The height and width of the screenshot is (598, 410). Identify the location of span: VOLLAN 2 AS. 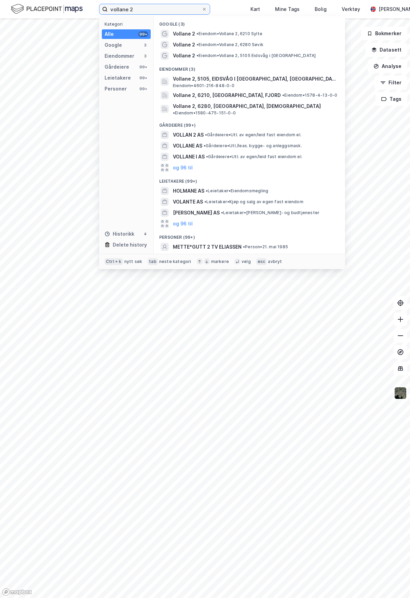
(188, 135).